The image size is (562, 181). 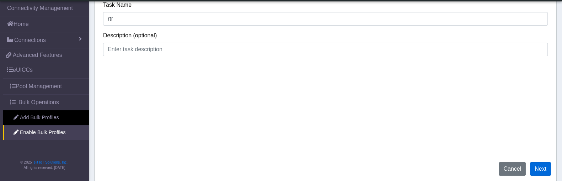 I want to click on a: Pool Management, so click(x=46, y=86).